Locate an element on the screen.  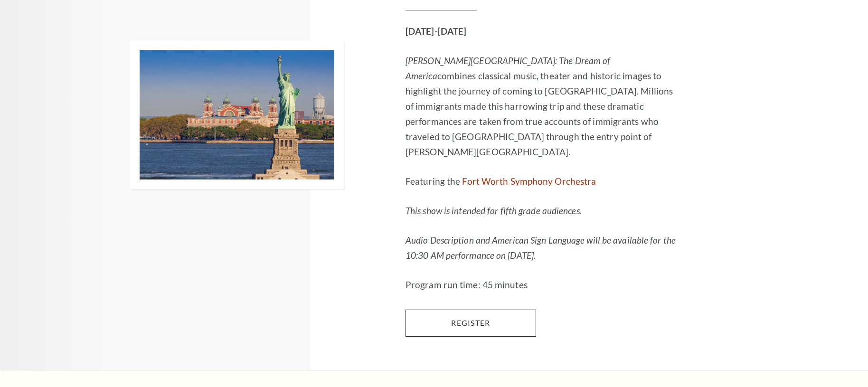
p: Featuring the is located at coordinates (541, 181).